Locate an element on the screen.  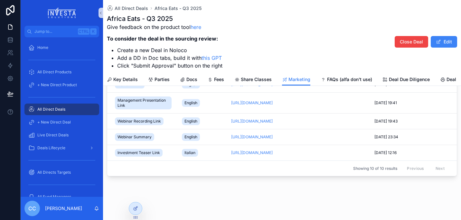
span: All Directs Targets is located at coordinates (54, 172).